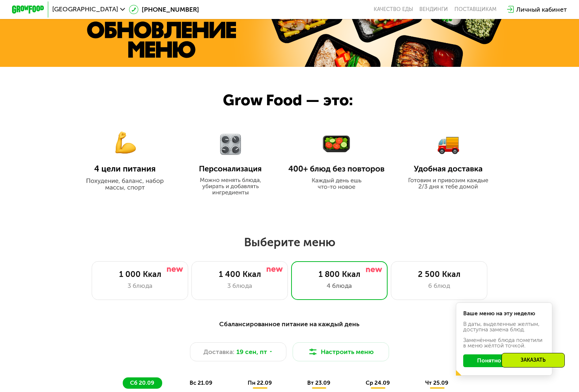  What do you see at coordinates (300, 100) in the screenshot?
I see `div: Grow Food — это:` at bounding box center [300, 100].